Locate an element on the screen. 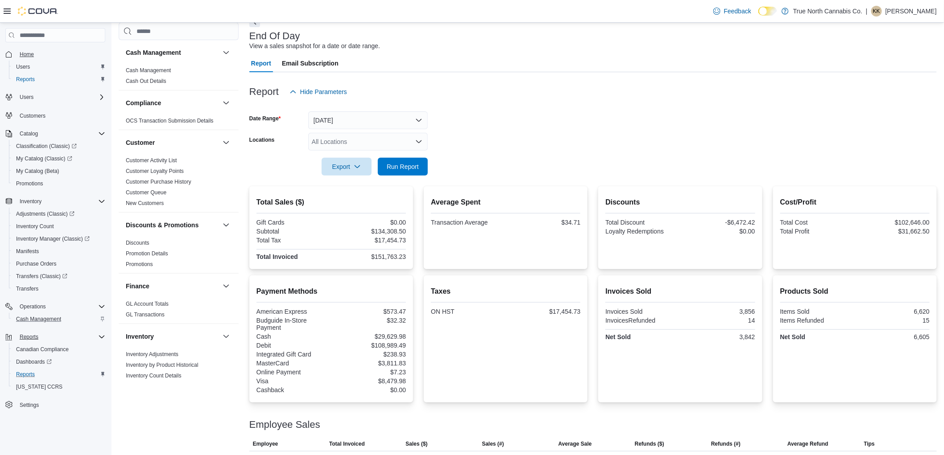 Image resolution: width=944 pixels, height=455 pixels. button: Cash Management is located at coordinates (226, 53).